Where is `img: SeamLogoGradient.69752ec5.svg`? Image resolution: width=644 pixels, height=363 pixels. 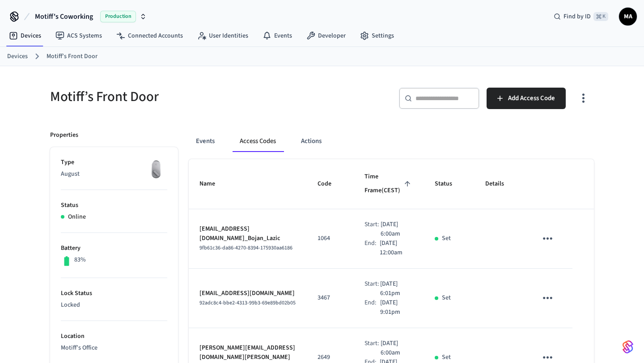 img: SeamLogoGradient.69752ec5.svg is located at coordinates (628, 347).